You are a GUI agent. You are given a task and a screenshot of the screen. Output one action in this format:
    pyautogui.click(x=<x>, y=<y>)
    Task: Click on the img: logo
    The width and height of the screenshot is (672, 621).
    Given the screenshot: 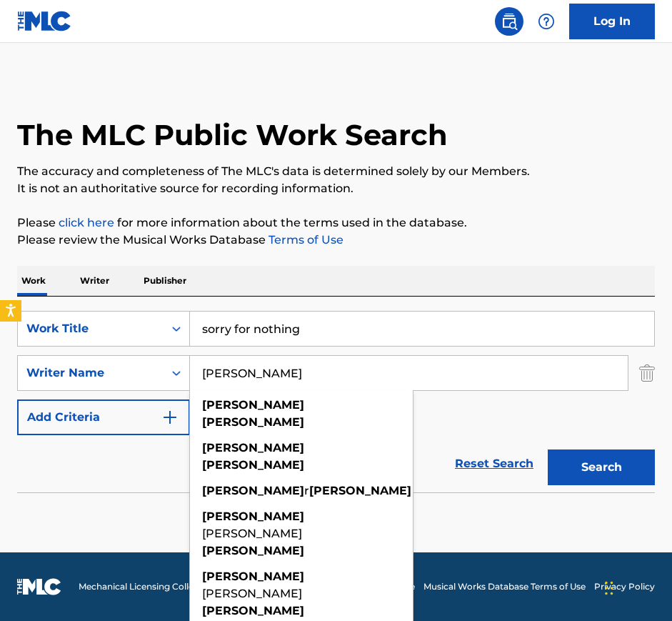 What is the action you would take?
    pyautogui.click(x=39, y=587)
    